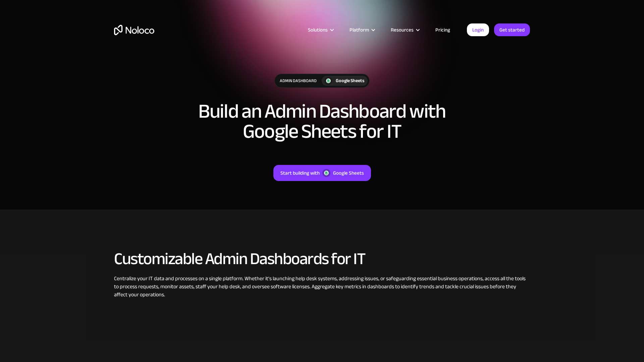 This screenshot has height=362, width=644. What do you see at coordinates (322, 173) in the screenshot?
I see `a: Start building withGoogle Sheets` at bounding box center [322, 173].